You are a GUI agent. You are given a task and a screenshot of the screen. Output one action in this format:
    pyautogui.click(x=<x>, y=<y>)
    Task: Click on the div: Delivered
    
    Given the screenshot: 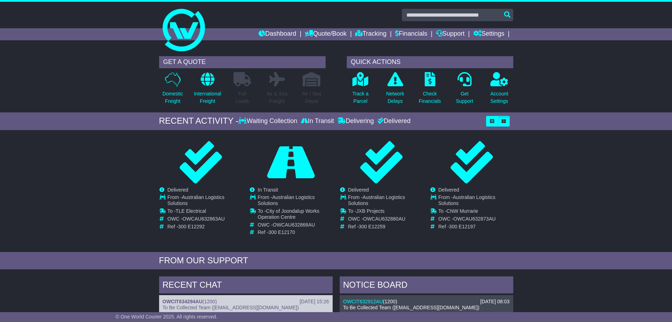 What is the action you would take?
    pyautogui.click(x=393, y=121)
    